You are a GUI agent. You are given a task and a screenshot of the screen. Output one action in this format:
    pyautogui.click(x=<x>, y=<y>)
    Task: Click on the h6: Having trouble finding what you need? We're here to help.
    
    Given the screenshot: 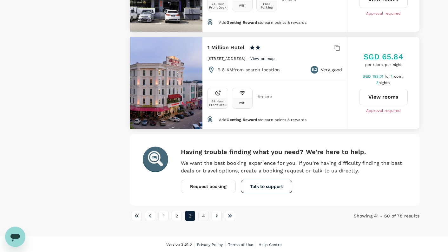 What is the action you would take?
    pyautogui.click(x=294, y=152)
    